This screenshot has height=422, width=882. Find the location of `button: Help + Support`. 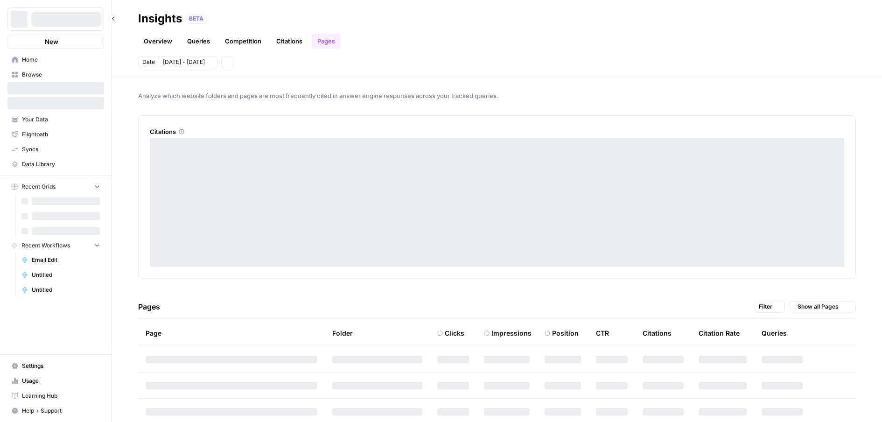

button: Help + Support is located at coordinates (56, 411).